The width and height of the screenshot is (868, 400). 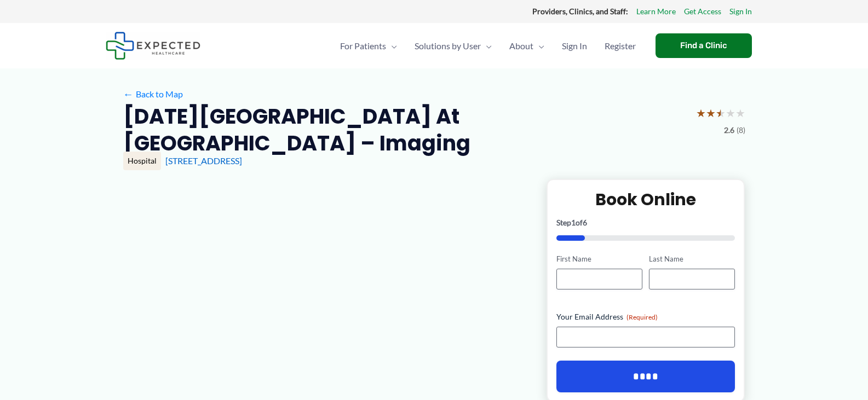 I want to click on a: ←Back to Map, so click(x=153, y=94).